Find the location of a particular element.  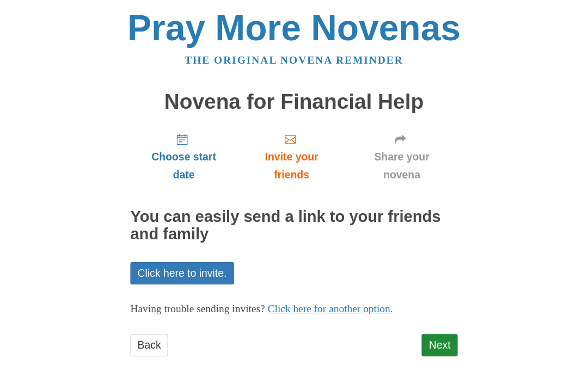

span: Having trouble sending invites? is located at coordinates (198, 308).